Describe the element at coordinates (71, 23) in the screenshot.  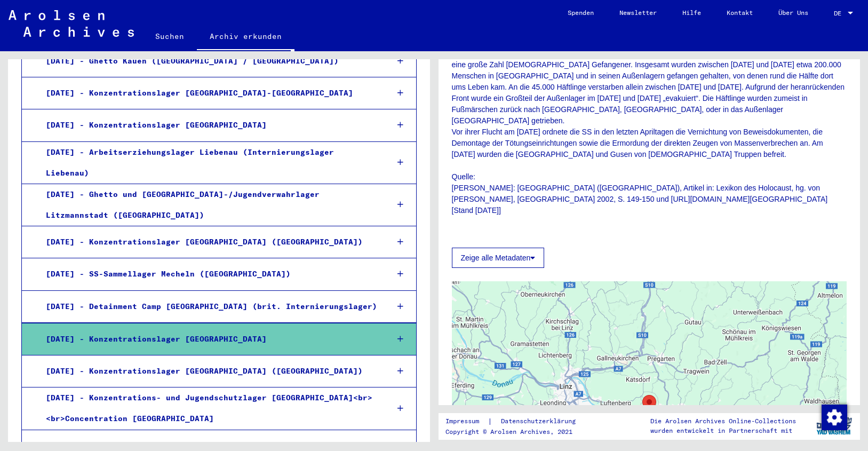
I see `img: Arolsen_neg.svg` at that location.